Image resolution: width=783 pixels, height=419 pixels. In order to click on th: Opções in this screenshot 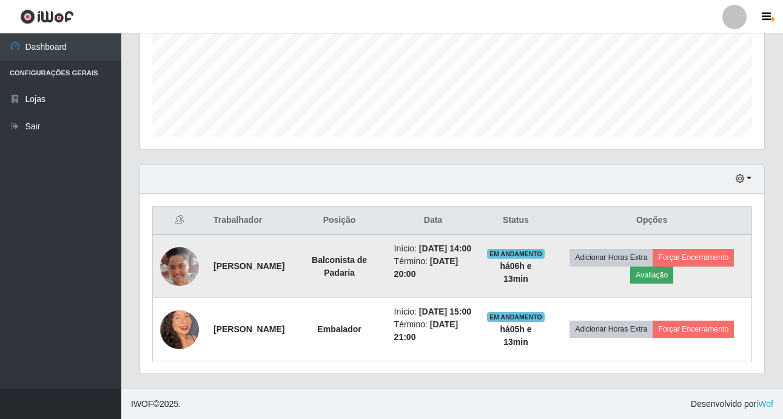, I will do `click(652, 220)`.